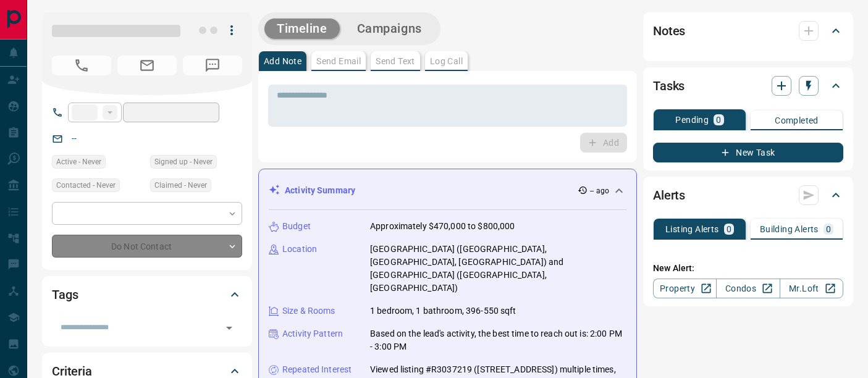  What do you see at coordinates (443, 311) in the screenshot?
I see `p: 1 bedroom, 1 bathroom, 396-550 sqft` at bounding box center [443, 311].